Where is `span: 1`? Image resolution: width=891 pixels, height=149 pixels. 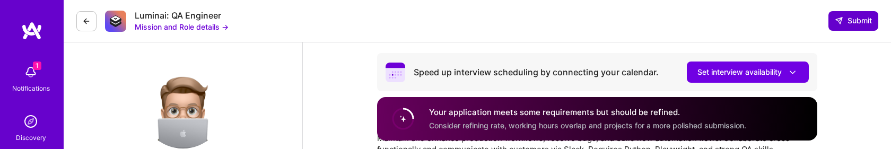 span: 1 is located at coordinates (37, 66).